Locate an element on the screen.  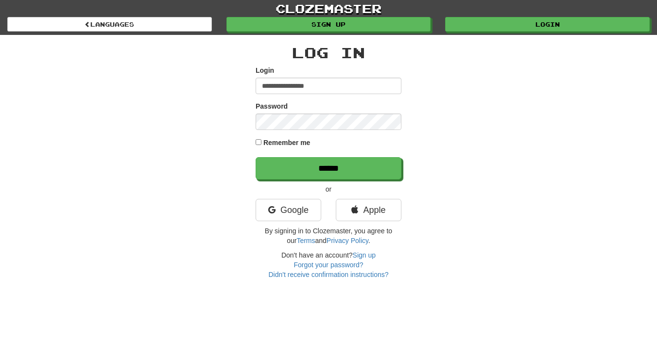
a: Terms is located at coordinates (305, 241).